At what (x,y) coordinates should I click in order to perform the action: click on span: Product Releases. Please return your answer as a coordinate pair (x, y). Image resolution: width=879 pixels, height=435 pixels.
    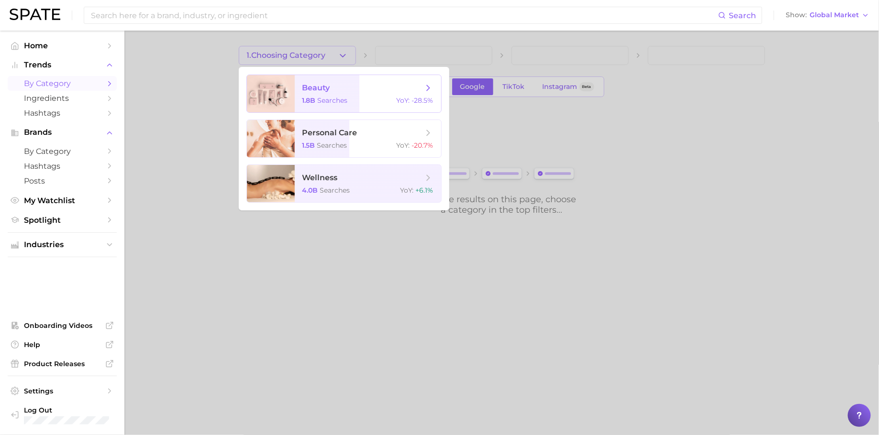
    Looking at the image, I should click on (62, 364).